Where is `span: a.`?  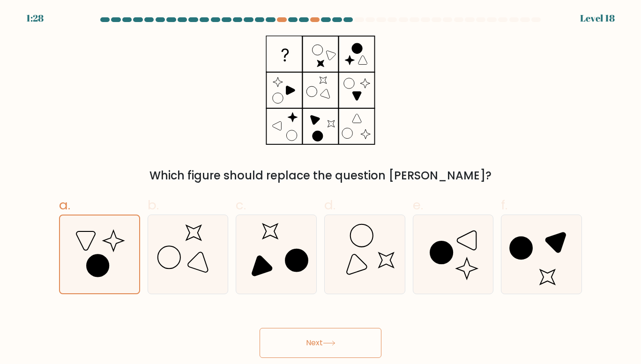
span: a. is located at coordinates (65, 205).